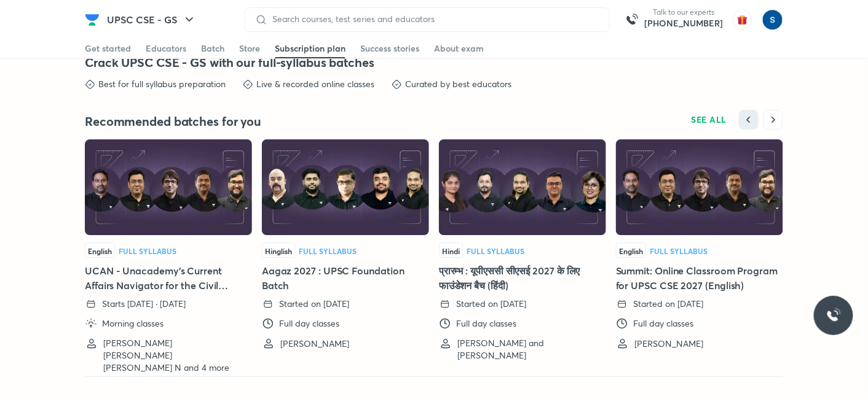 The width and height of the screenshot is (868, 399). Describe the element at coordinates (684, 12) in the screenshot. I see `p: Talk to our experts` at that location.